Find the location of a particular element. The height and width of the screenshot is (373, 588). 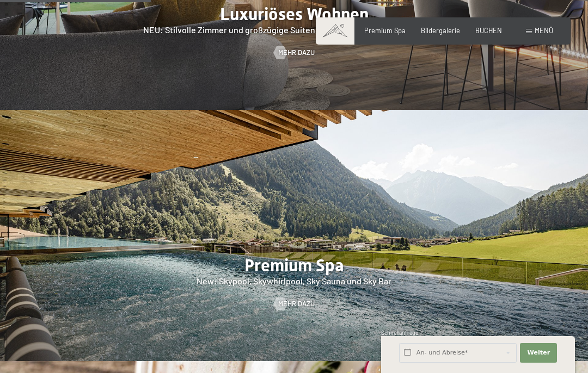

span: Weiter is located at coordinates (539, 353).